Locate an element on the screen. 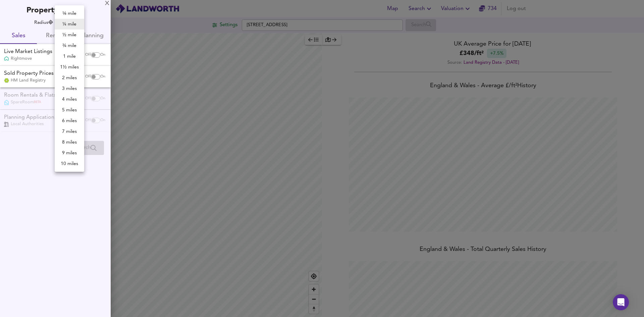 Image resolution: width=644 pixels, height=317 pixels. li: ⅛ mile is located at coordinates (70, 13).